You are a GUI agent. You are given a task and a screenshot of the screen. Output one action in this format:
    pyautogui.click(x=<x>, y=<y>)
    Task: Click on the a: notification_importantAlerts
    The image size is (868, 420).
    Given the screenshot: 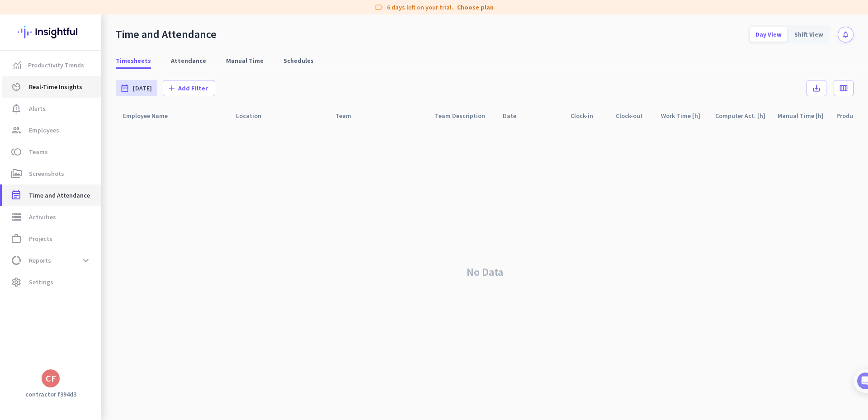 What is the action you would take?
    pyautogui.click(x=52, y=108)
    